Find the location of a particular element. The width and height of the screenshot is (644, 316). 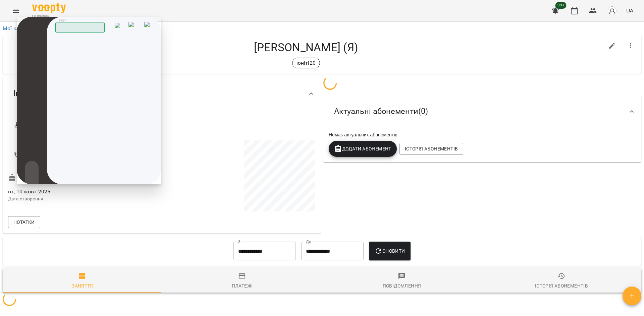

nav: breadcrumb is located at coordinates (322, 28).